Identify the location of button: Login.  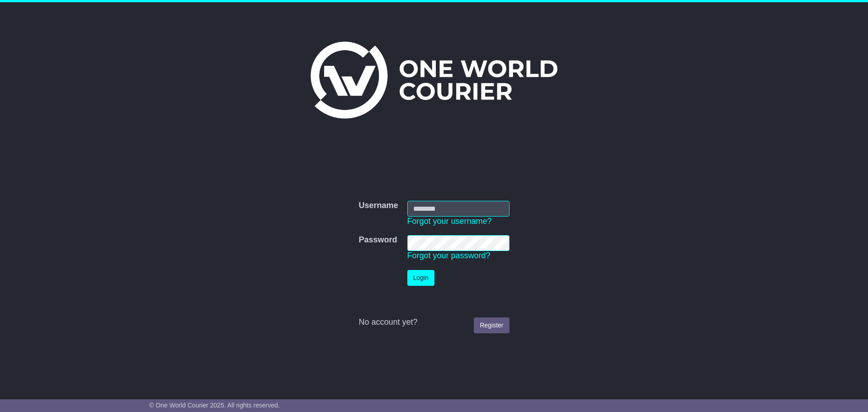
(421, 278).